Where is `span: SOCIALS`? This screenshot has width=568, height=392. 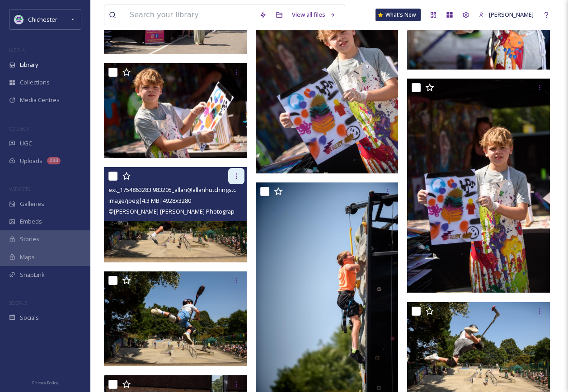
span: SOCIALS is located at coordinates (18, 303).